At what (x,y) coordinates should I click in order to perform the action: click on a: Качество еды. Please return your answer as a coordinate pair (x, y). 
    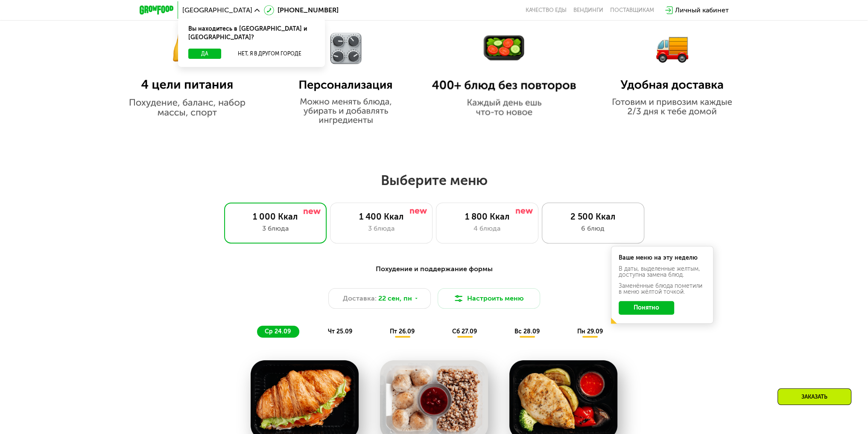
    Looking at the image, I should click on (546, 10).